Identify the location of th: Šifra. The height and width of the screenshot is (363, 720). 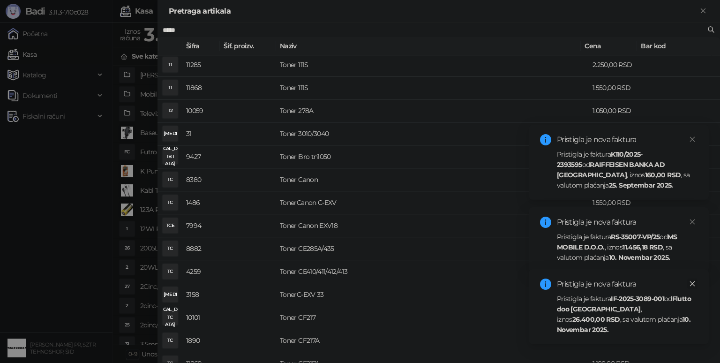
(201, 46).